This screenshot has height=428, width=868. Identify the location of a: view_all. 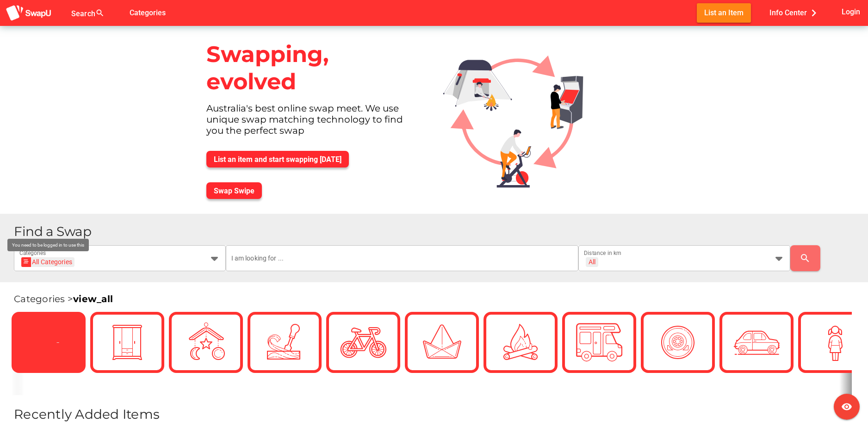
(93, 299).